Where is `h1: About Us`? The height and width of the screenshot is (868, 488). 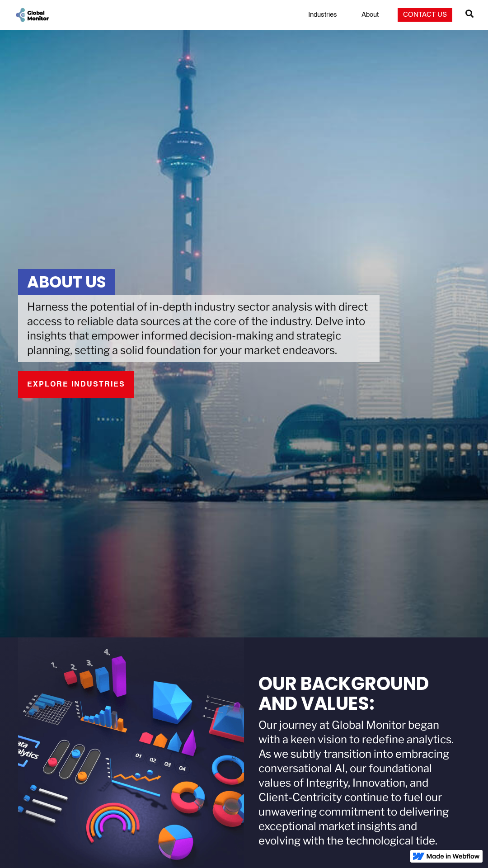
h1: About Us is located at coordinates (67, 282).